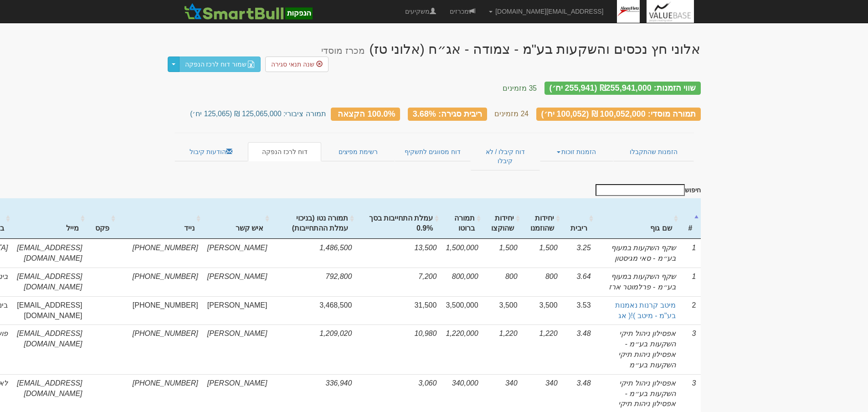 Image resolution: width=868 pixels, height=412 pixels. What do you see at coordinates (579, 349) in the screenshot?
I see `td: 3.48` at bounding box center [579, 349].